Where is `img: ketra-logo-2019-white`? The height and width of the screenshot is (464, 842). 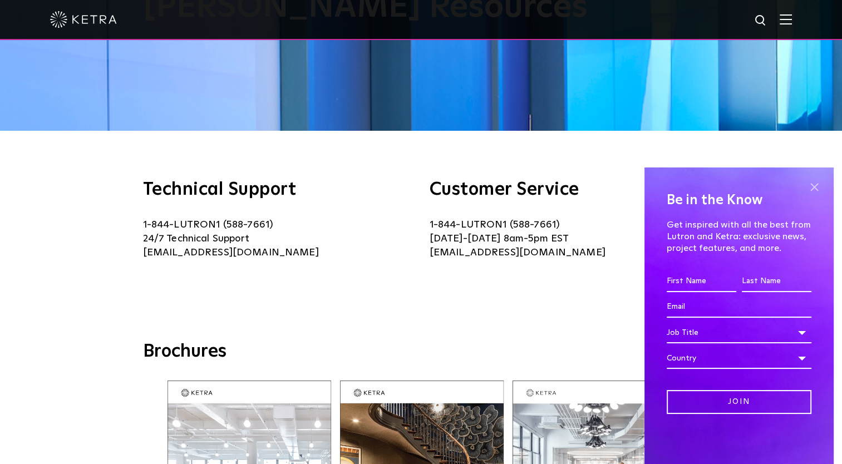 img: ketra-logo-2019-white is located at coordinates (84, 19).